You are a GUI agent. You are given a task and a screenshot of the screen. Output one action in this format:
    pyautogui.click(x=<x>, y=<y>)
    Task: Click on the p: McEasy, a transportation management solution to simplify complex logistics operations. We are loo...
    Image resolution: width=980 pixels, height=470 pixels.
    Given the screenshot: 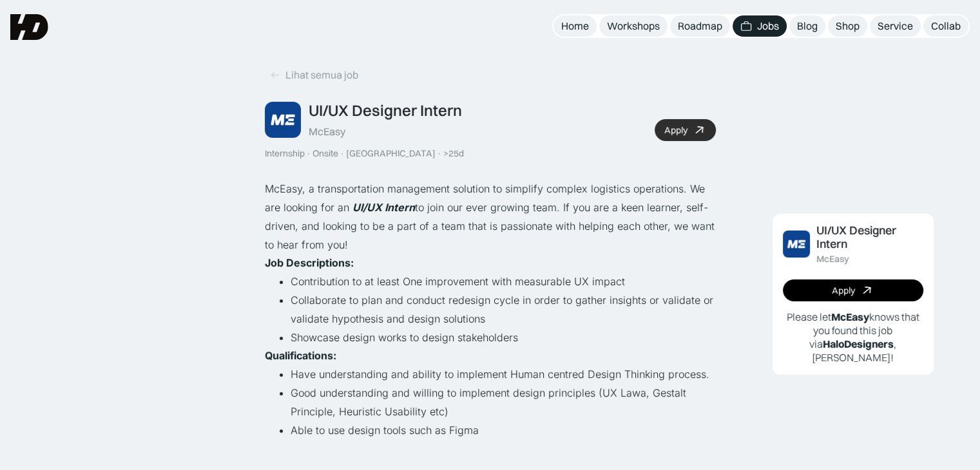 What is the action you would take?
    pyautogui.click(x=491, y=216)
    